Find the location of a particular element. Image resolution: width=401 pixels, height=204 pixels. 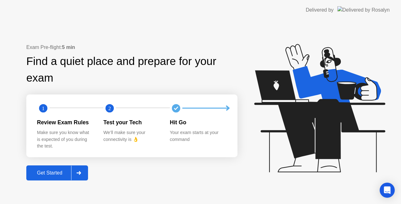

text: 2 is located at coordinates (110, 108).